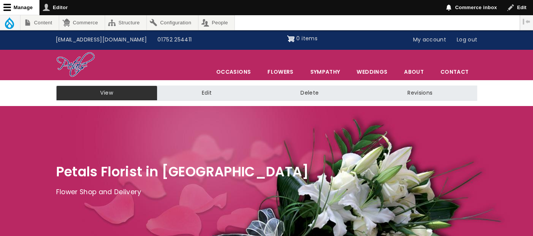  I want to click on a: Delete, so click(309, 93).